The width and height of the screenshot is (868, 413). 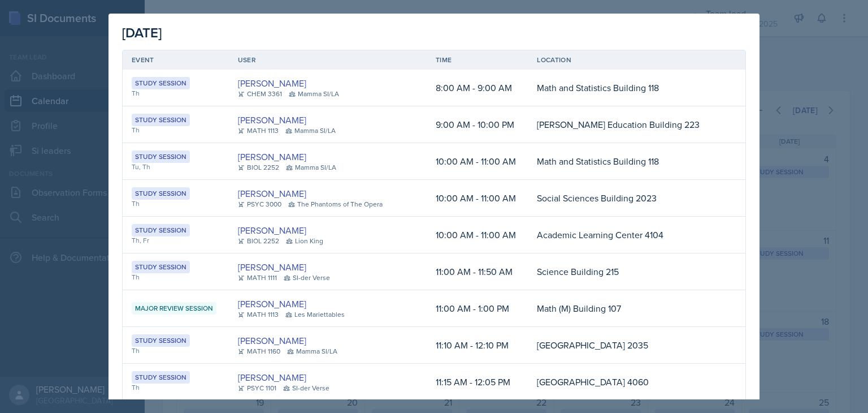 I want to click on td: 8:00 AM - 9:00 AM, so click(x=477, y=88).